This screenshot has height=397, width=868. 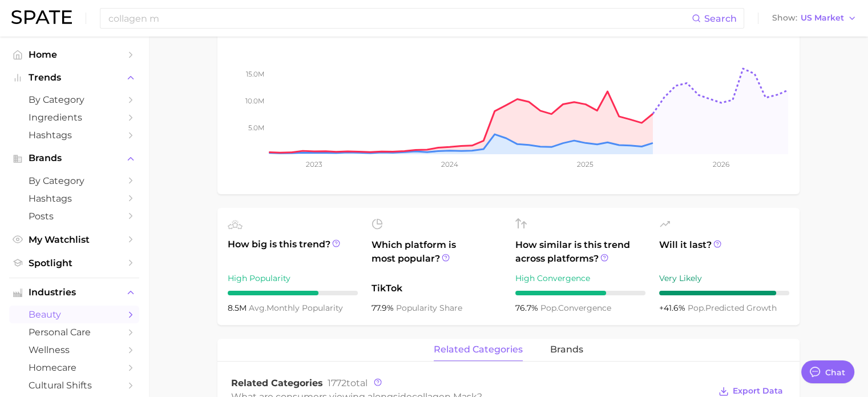 What do you see at coordinates (74, 216) in the screenshot?
I see `a: Posts` at bounding box center [74, 216].